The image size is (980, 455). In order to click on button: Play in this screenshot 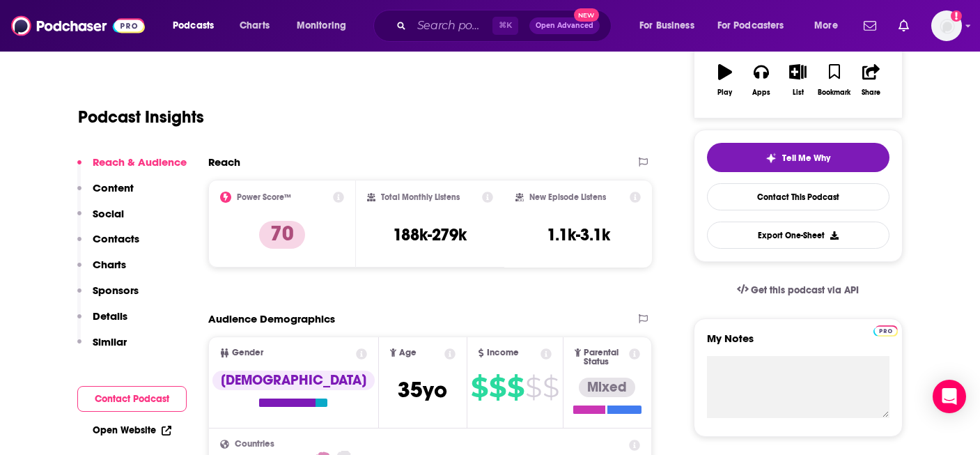, I will do `click(725, 80)`.